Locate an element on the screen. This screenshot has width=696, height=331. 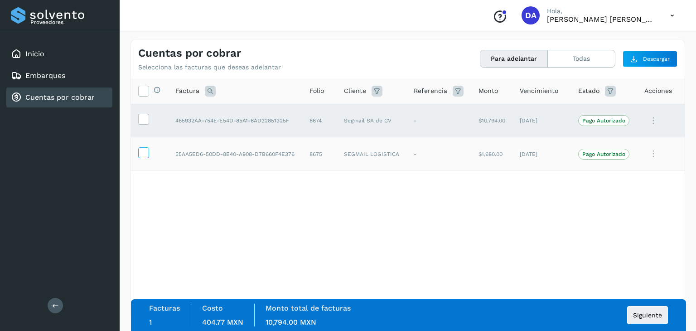
div: Cuentas por cobrar is located at coordinates (59, 97).